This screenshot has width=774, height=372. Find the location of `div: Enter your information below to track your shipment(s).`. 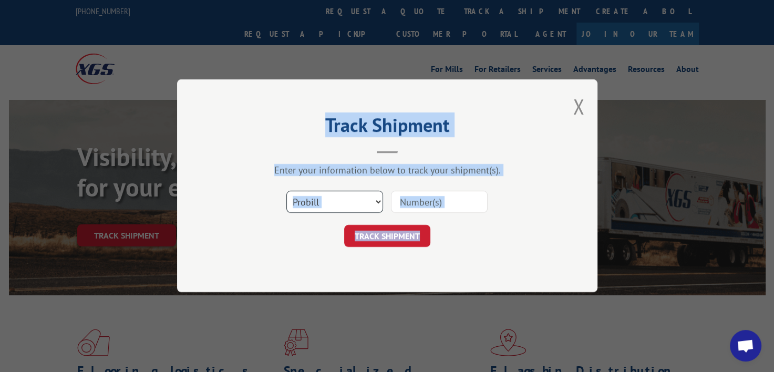

div: Enter your information below to track your shipment(s). is located at coordinates (387, 170).